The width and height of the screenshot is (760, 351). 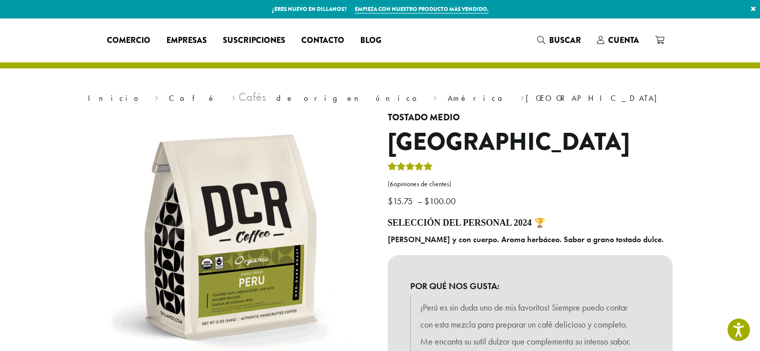 What do you see at coordinates (116, 98) in the screenshot?
I see `font: Inicio` at bounding box center [116, 98].